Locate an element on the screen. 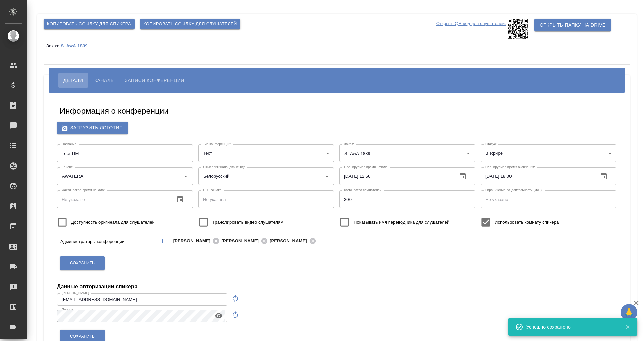 This screenshot has width=644, height=341. span: Копировать ссылку для спикера is located at coordinates (89, 24).